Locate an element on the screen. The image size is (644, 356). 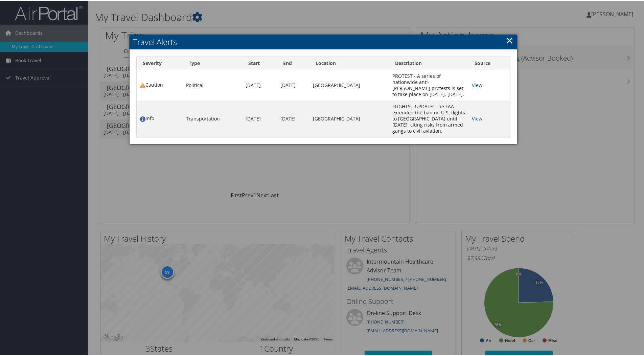
th: End: activate to sort column ascending is located at coordinates (293, 62).